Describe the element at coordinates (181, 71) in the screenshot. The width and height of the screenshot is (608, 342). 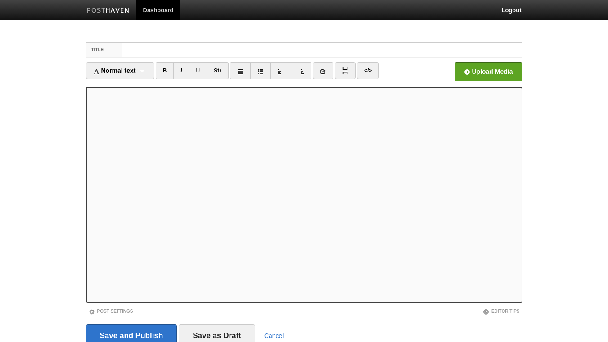
I see `a: I` at that location.